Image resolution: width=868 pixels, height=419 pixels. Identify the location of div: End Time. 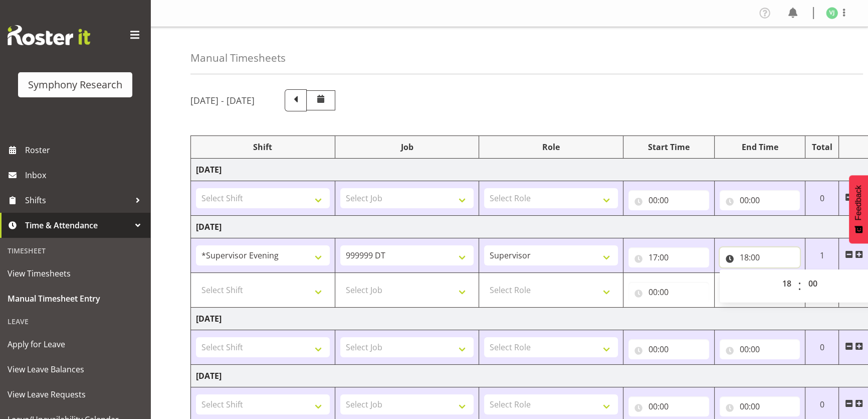
(760, 147).